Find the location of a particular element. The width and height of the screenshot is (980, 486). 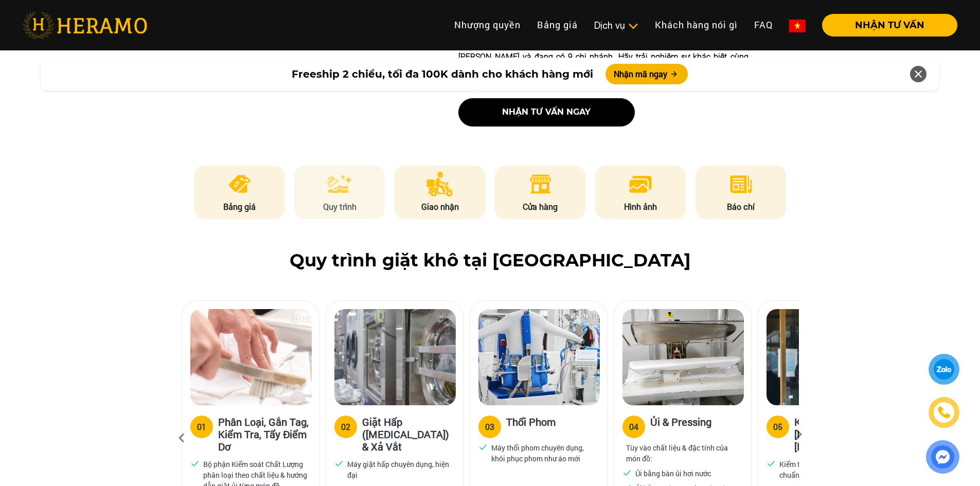

div: Dịch vụ is located at coordinates (616, 25).